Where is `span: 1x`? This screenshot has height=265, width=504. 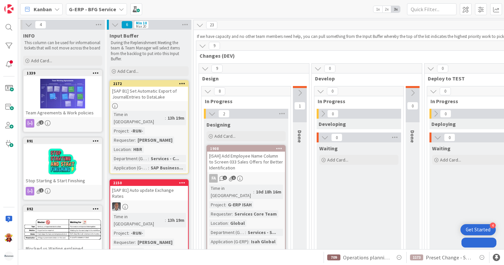
span: 1x is located at coordinates (377, 9).